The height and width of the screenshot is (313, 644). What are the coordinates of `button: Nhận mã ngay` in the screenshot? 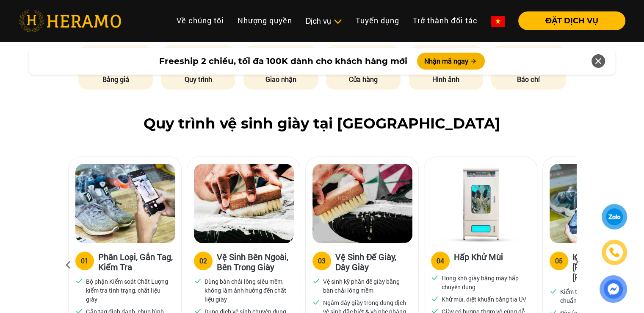 It's located at (451, 61).